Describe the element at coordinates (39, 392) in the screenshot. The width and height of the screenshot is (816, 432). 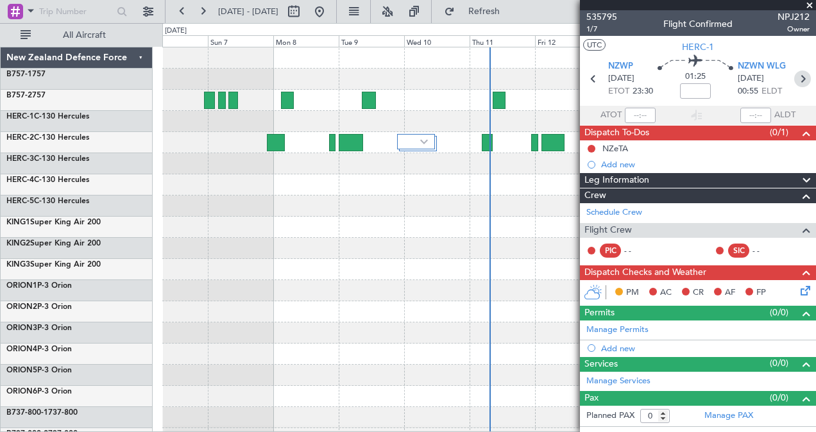
I see `a: ORION6P-3 Orion` at that location.